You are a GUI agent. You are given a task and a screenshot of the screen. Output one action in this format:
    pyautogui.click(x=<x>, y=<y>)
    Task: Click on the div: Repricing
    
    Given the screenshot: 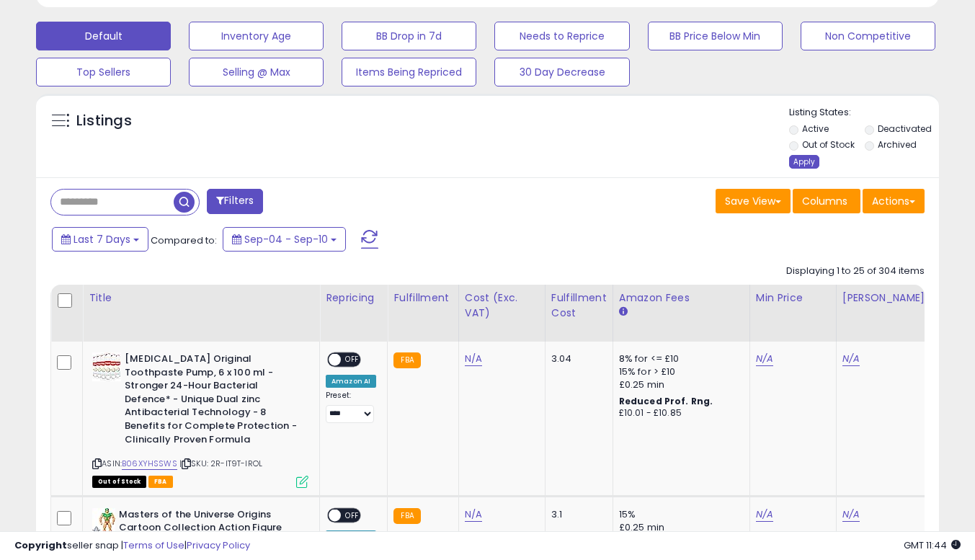 What is the action you would take?
    pyautogui.click(x=353, y=297)
    